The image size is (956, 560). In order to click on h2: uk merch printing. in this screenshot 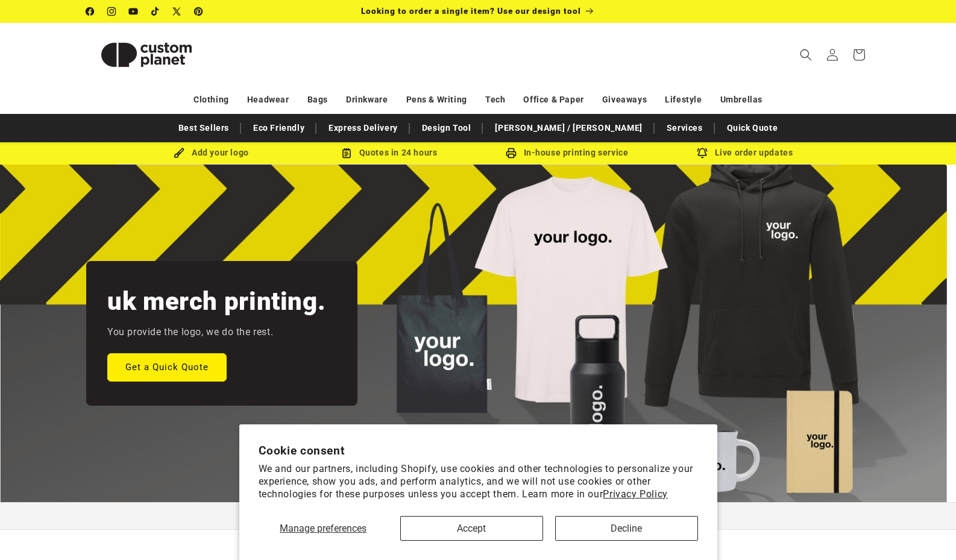, I will do `click(217, 301)`.